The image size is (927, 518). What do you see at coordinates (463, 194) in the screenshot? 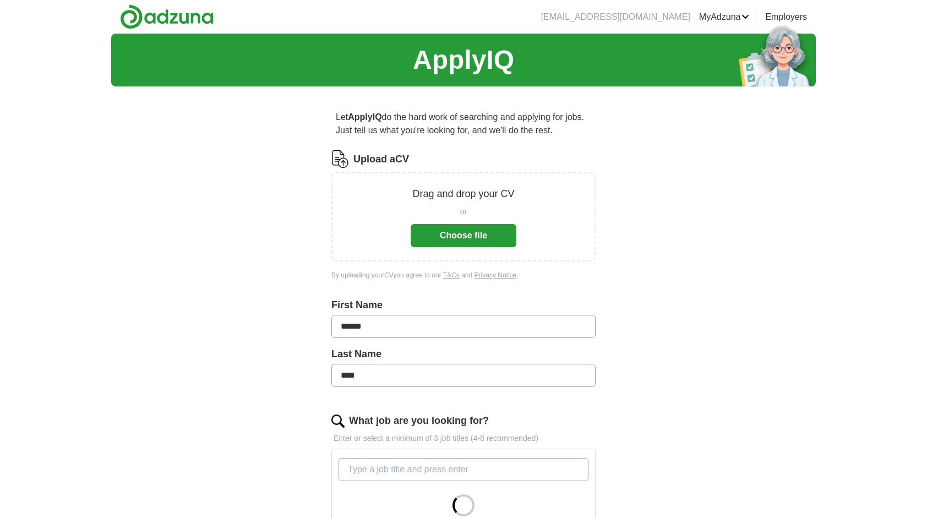
I see `p: Drag and drop your CV` at bounding box center [463, 194].